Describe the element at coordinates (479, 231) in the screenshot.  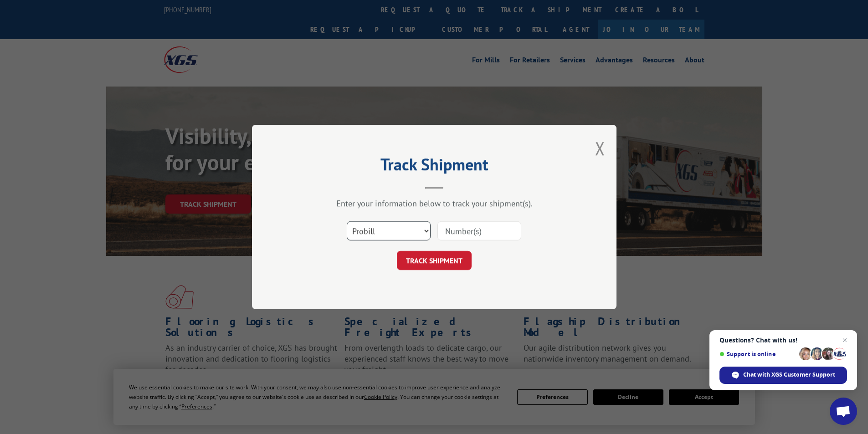
I see `input: Number(s)` at that location.